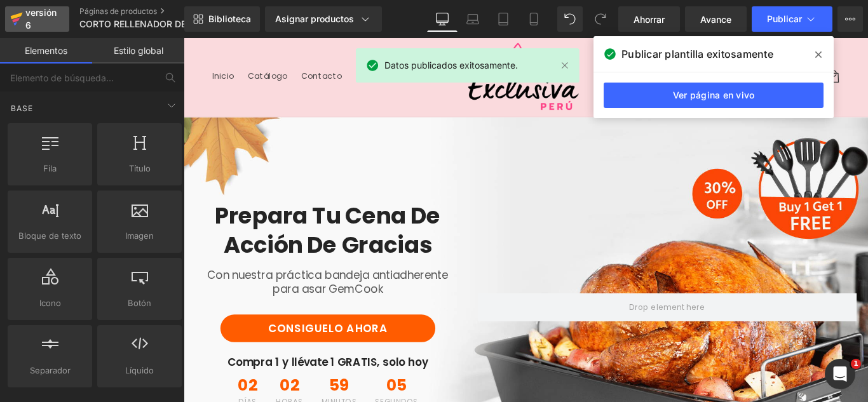 The height and width of the screenshot is (402, 868). What do you see at coordinates (139, 50) in the screenshot?
I see `font: Estilo global` at bounding box center [139, 50].